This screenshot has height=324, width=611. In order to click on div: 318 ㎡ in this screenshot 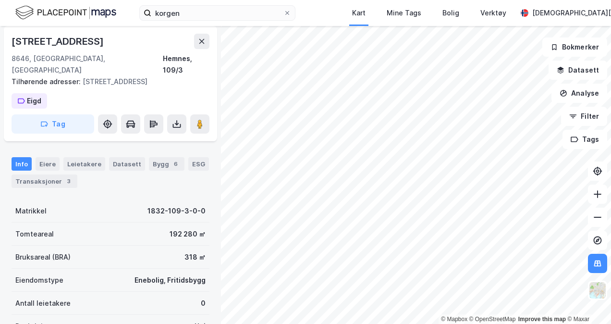, I will do `click(195, 257)`.